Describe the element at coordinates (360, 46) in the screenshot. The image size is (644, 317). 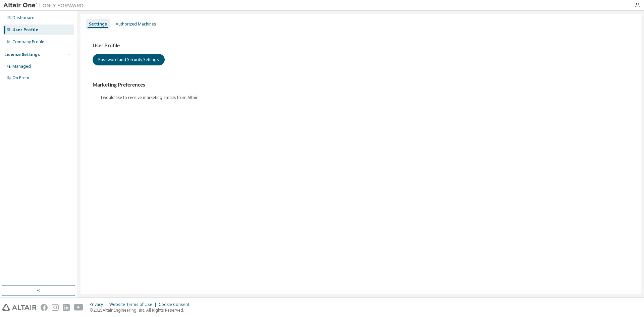
I see `h3: User Profile` at that location.